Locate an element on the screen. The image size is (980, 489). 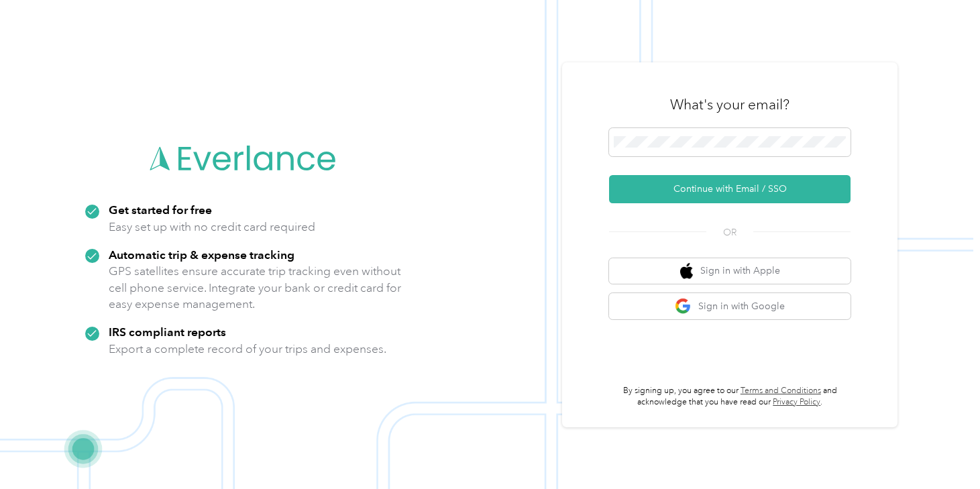
p: Easy set up with no credit card required is located at coordinates (212, 227).